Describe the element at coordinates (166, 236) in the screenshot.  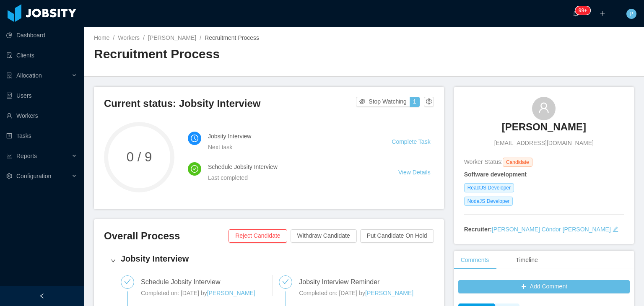
I see `h3: Overall Process` at that location.